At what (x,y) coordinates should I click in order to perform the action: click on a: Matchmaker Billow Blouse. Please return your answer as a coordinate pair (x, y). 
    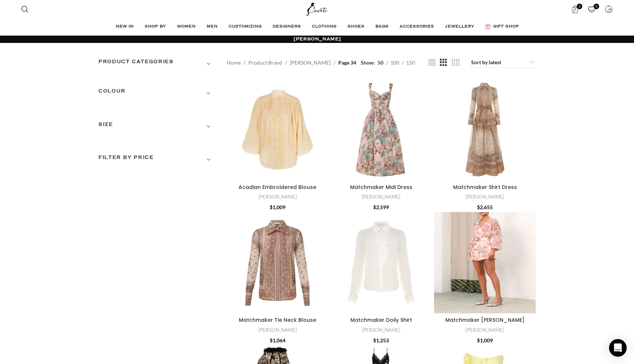
    Looking at the image, I should click on (485, 262).